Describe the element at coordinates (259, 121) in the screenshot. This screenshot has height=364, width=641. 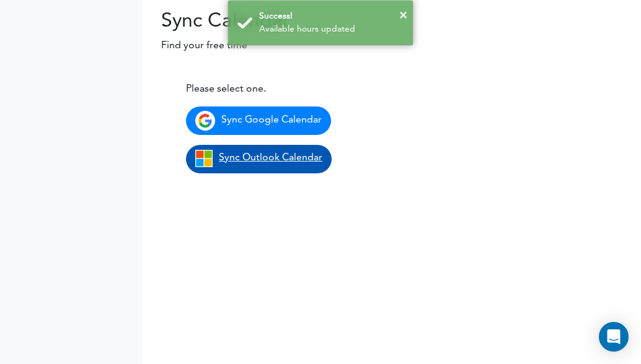
I see `a: Sync Google Calendar` at that location.